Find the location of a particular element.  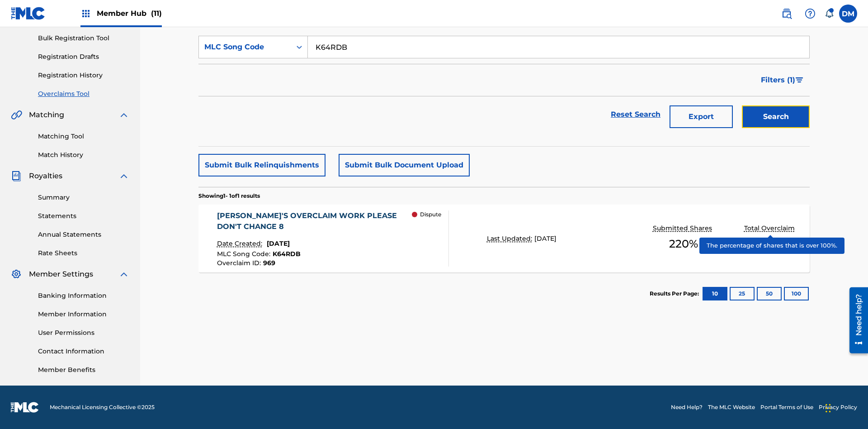

a: Registration History is located at coordinates (84, 75).